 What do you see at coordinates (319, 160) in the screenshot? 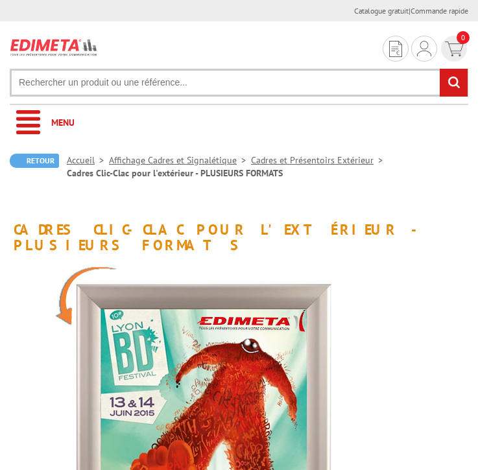
I see `a: Cadres et Présentoirs Extérieur` at bounding box center [319, 160].